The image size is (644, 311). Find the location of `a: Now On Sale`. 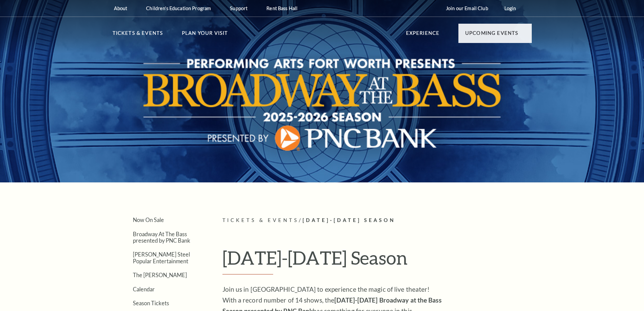

a: Now On Sale is located at coordinates (148, 219).